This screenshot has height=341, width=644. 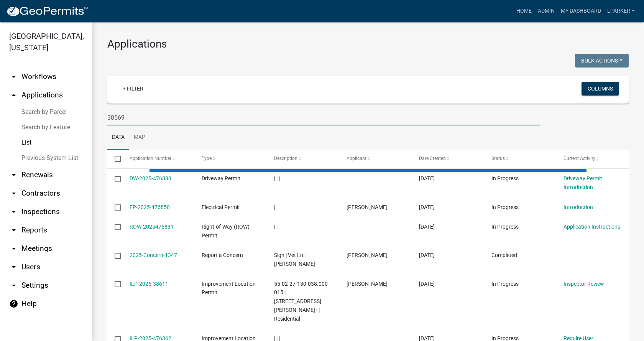 I want to click on a: Admin, so click(x=547, y=11).